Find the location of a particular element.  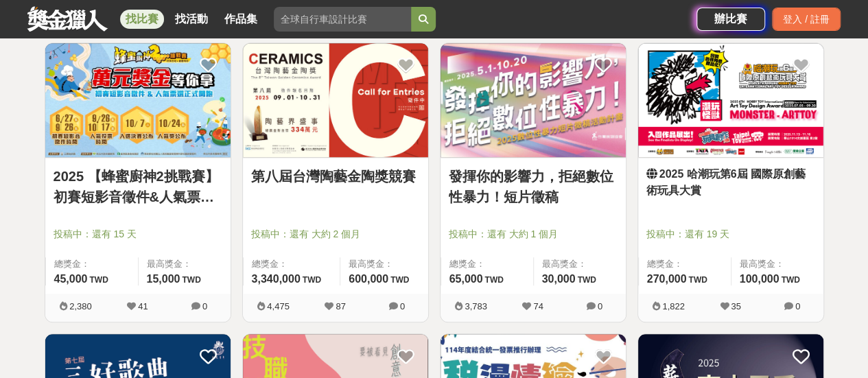

span: 87 is located at coordinates (340, 306).